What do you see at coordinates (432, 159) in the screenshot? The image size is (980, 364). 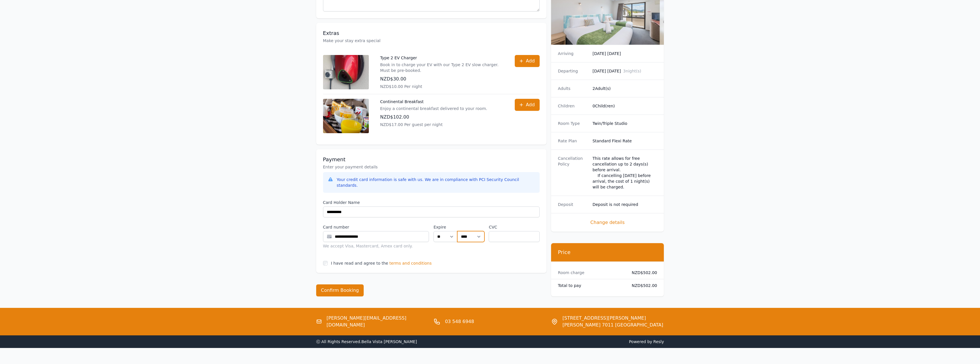 I see `h3: Payment` at bounding box center [432, 159].